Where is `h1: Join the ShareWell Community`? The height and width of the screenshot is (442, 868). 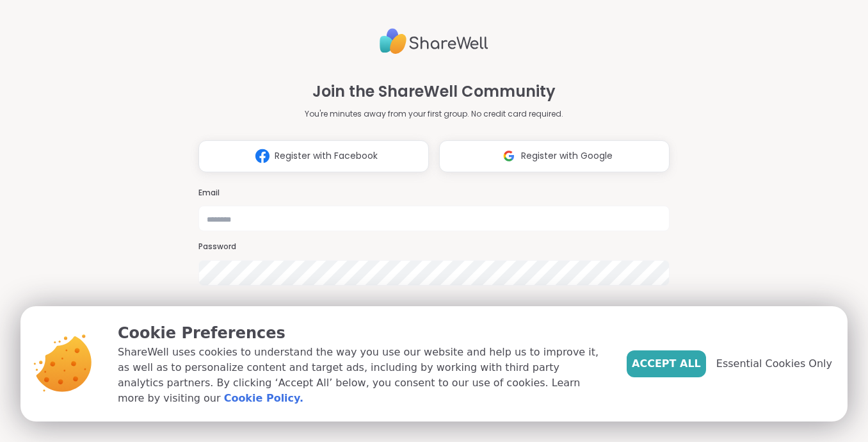 h1: Join the ShareWell Community is located at coordinates (434, 91).